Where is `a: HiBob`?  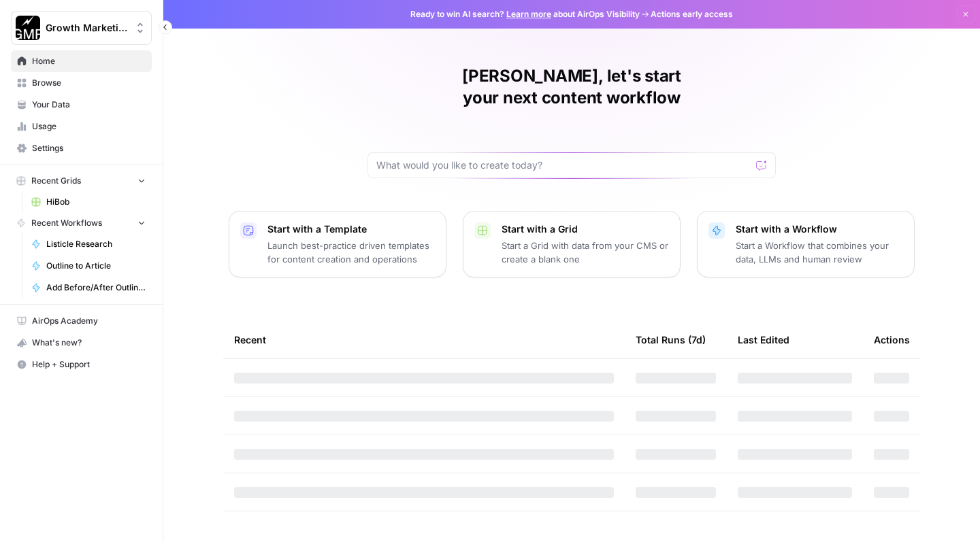 a: HiBob is located at coordinates (88, 202).